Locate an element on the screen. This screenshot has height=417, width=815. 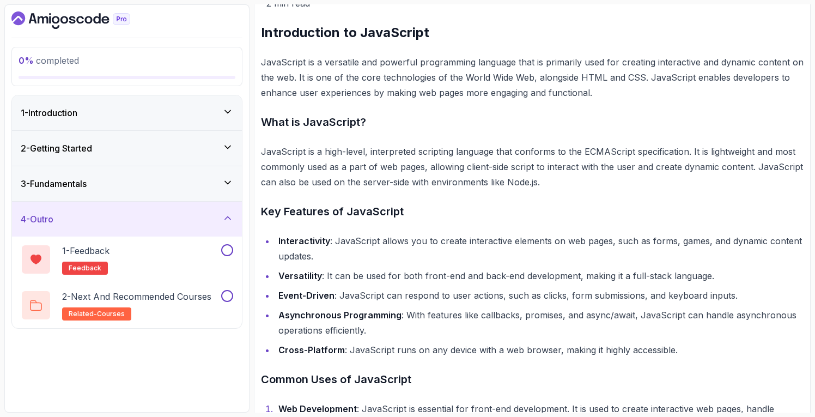
p: JavaScript is a high-level, interpreted scripting language that conforms to the ECMAScript specif... is located at coordinates (532, 167).